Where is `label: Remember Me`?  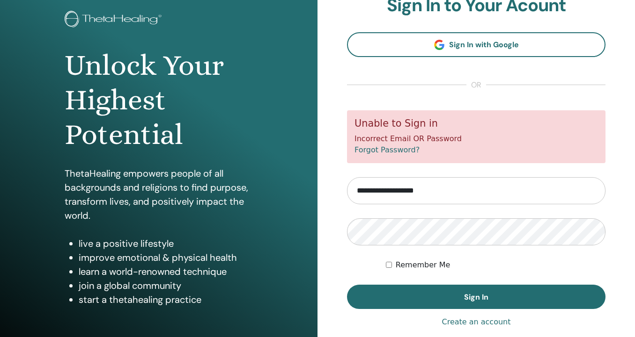 label: Remember Me is located at coordinates (423, 265).